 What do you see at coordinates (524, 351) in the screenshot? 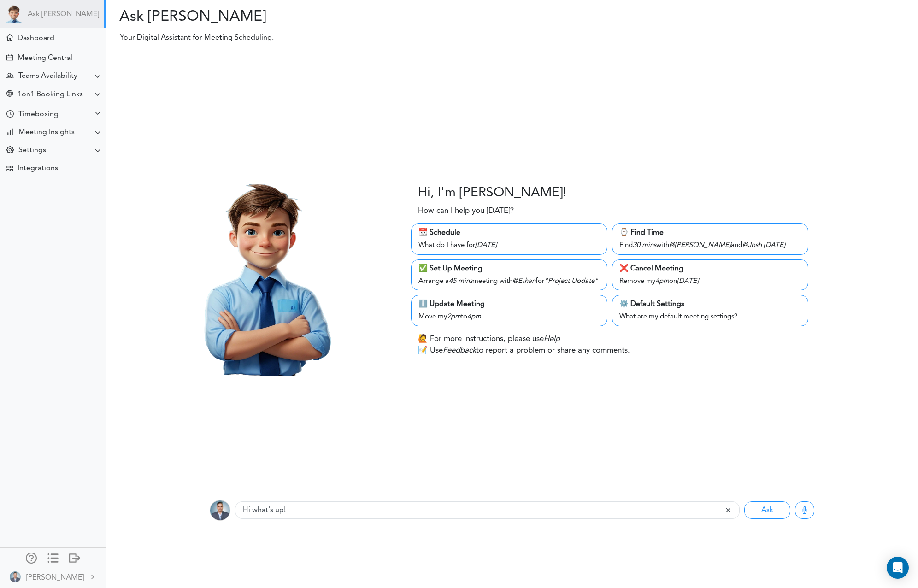
I see `p: 📝 Use to report a problem or share any comments.` at bounding box center [524, 351].